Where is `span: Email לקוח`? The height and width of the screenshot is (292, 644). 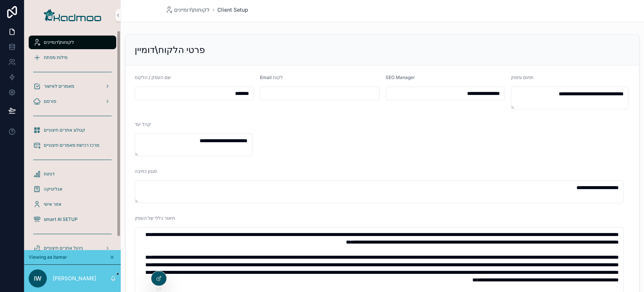
span: Email לקוח is located at coordinates (271, 77).